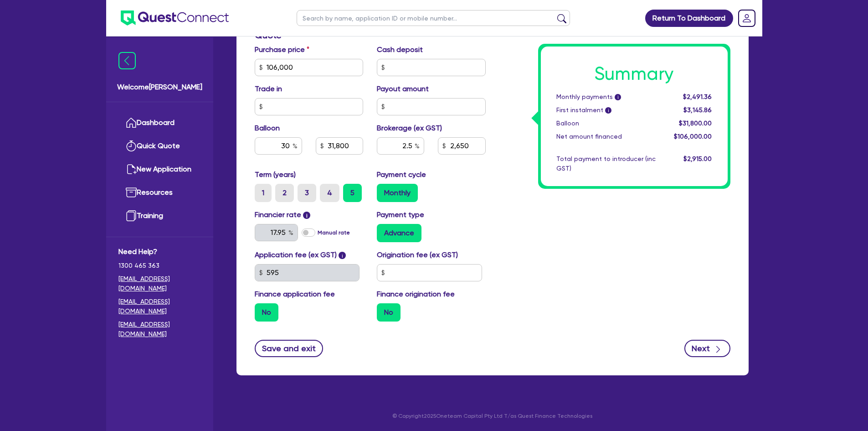 The height and width of the screenshot is (431, 868). What do you see at coordinates (159, 193) in the screenshot?
I see `a: Resources` at bounding box center [159, 193].